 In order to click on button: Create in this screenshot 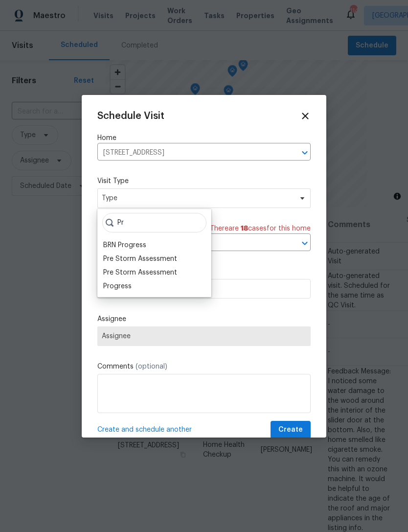, I will do `click(291, 430)`.